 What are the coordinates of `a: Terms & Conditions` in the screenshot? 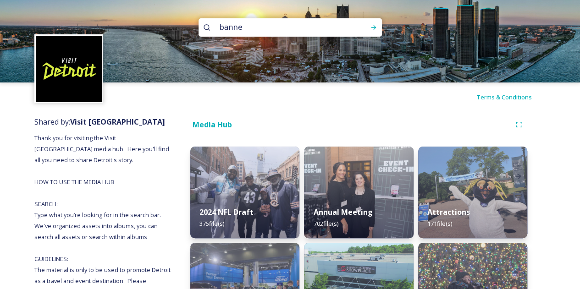 It's located at (511, 97).